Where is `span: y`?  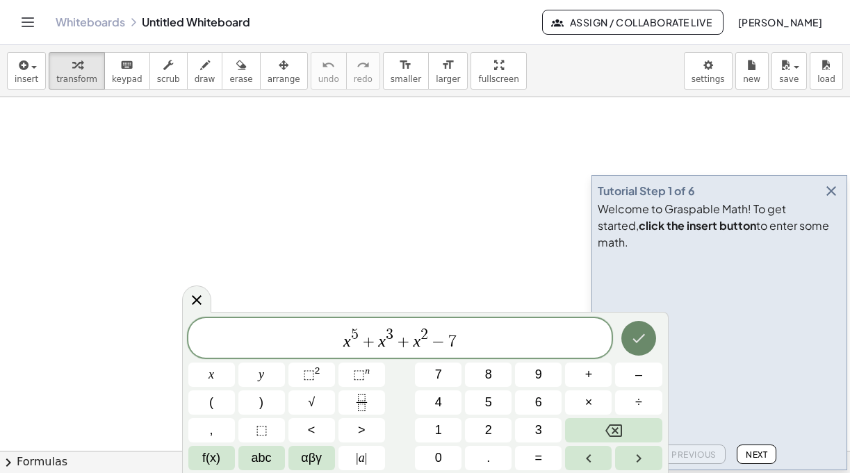 span: y is located at coordinates (261, 374).